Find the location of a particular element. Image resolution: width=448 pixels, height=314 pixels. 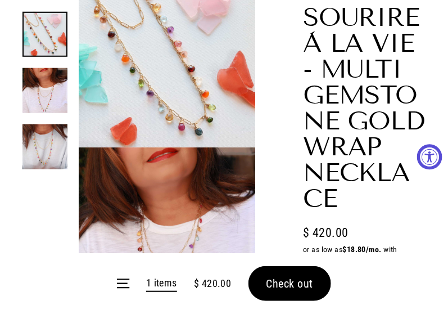

h1: Sourire à la Vie - Multi Gemstone Gold Wrap Necklace is located at coordinates (364, 108).